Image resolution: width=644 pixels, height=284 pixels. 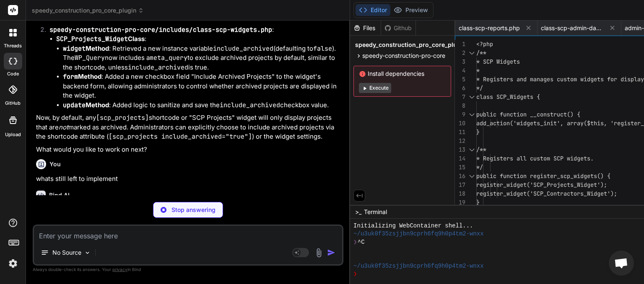 What do you see at coordinates (402, 74) in the screenshot?
I see `span: Install dependencies` at bounding box center [402, 74].